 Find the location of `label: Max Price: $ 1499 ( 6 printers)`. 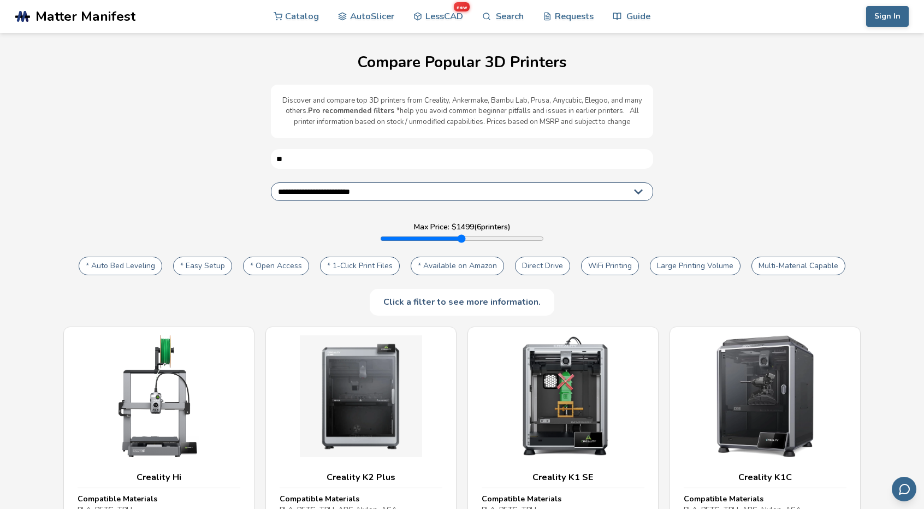

label: Max Price: $ 1499 ( 6 printers) is located at coordinates (462, 227).